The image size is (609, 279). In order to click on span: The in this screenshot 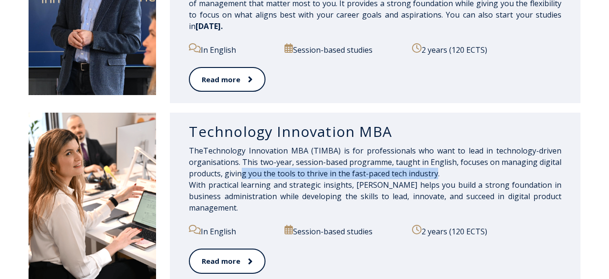, I will do `click(196, 151)`.